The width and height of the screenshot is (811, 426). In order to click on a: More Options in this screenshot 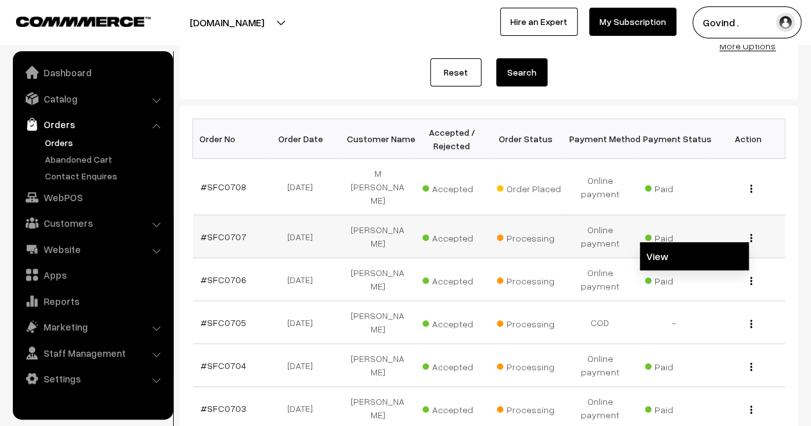, I will do `click(747, 46)`.